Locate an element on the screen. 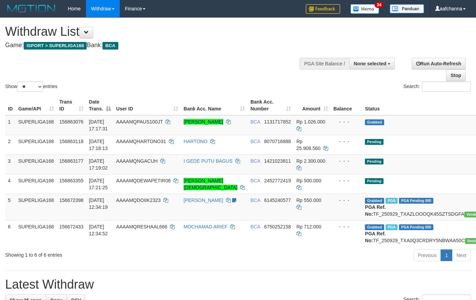  td: 5 is located at coordinates (10, 207).